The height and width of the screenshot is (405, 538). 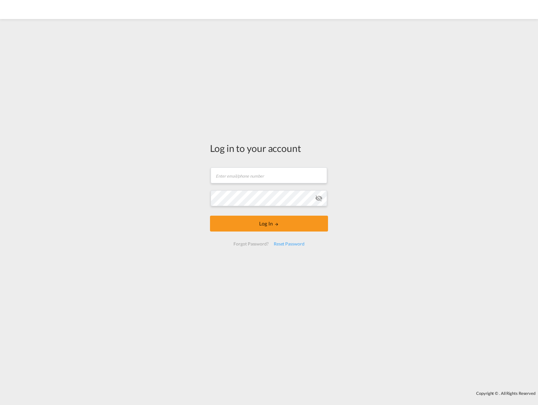 I want to click on md-icon: icon-eye-off, so click(x=319, y=198).